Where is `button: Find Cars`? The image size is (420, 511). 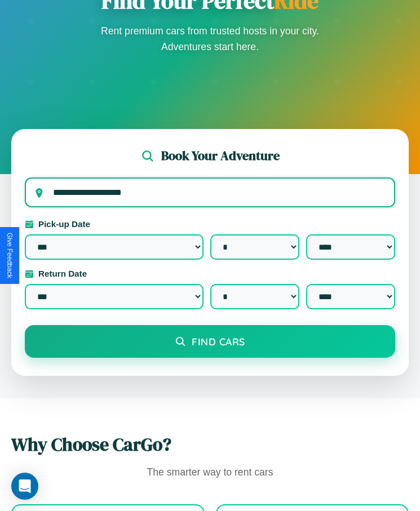
button: Find Cars is located at coordinates (210, 342).